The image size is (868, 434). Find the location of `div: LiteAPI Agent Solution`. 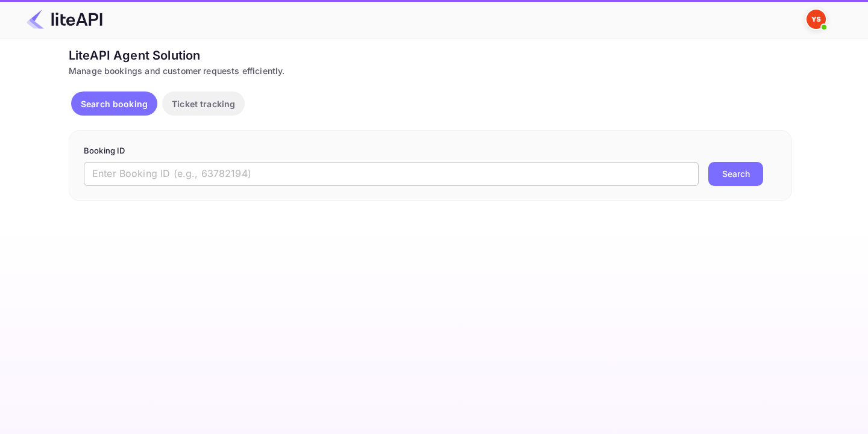

div: LiteAPI Agent Solution is located at coordinates (430, 56).